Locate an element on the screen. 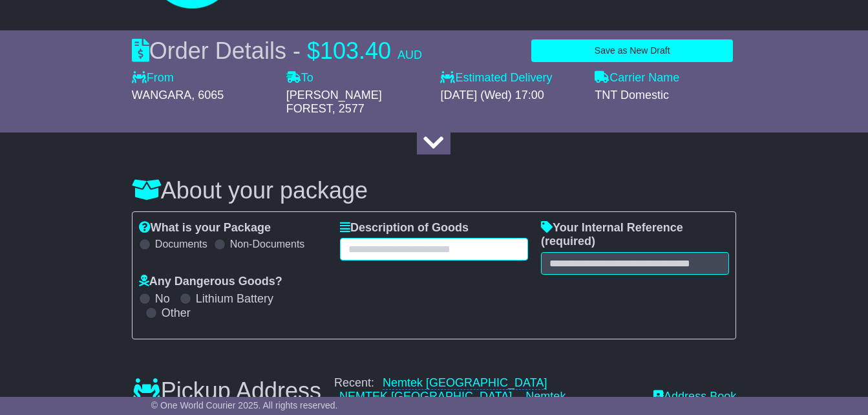 The image size is (868, 415). span: AUD is located at coordinates (410, 55).